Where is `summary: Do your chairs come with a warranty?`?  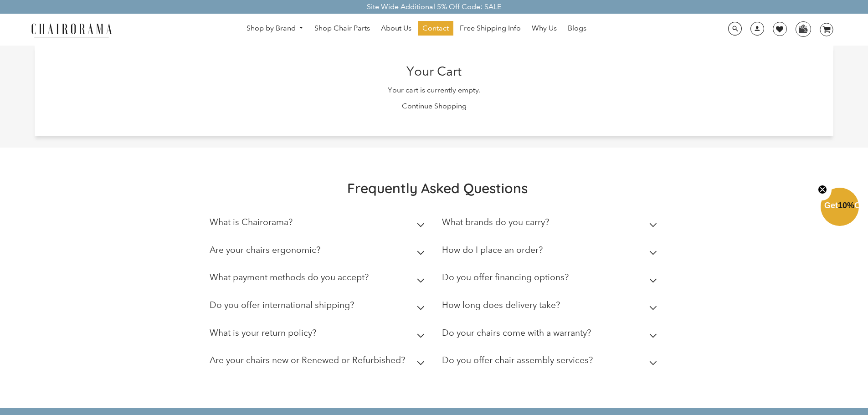
summary: Do your chairs come with a warranty? is located at coordinates (551, 335).